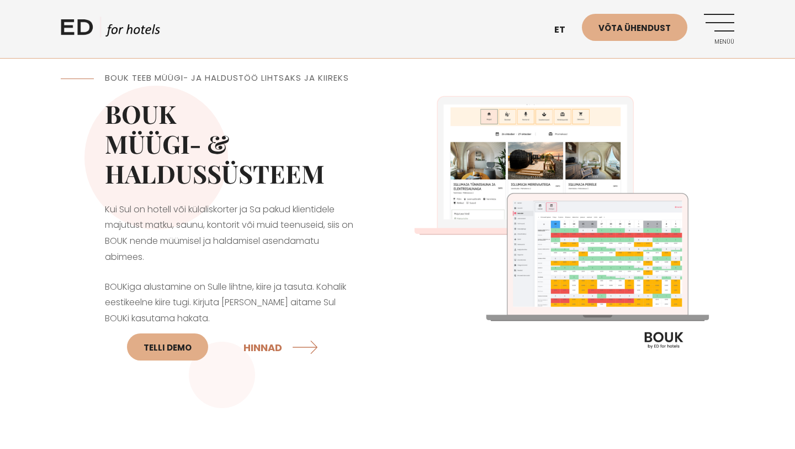 Image resolution: width=795 pixels, height=449 pixels. What do you see at coordinates (719, 42) in the screenshot?
I see `span: Menüü` at bounding box center [719, 42].